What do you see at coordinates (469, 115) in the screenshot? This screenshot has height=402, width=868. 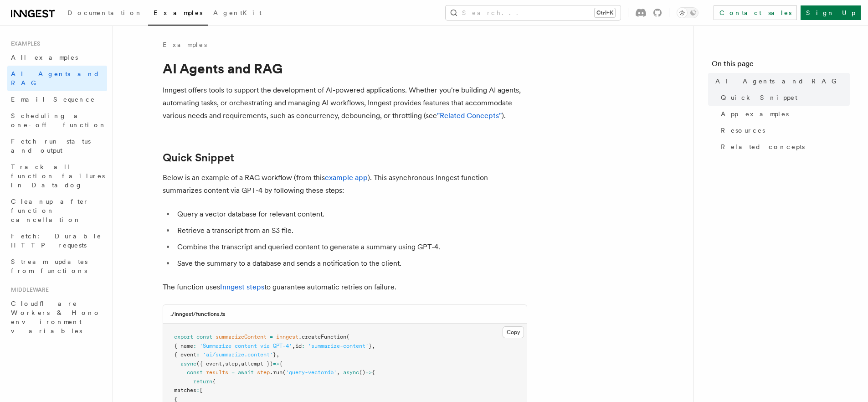 I see `a: "Related Concepts"` at bounding box center [469, 115].